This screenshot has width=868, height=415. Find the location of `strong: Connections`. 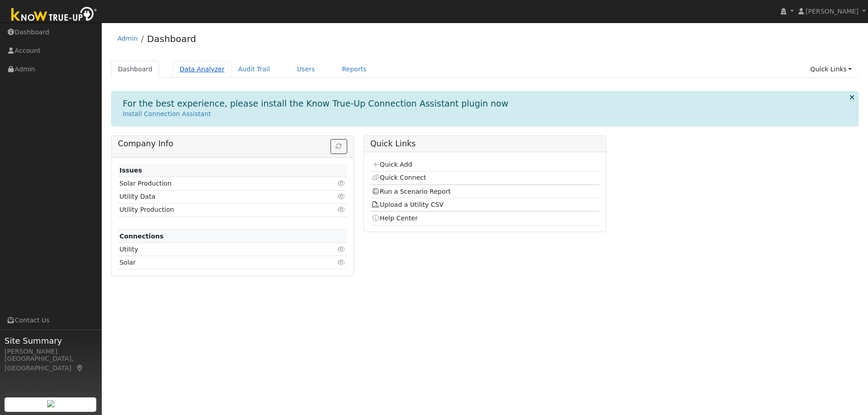

strong: Connections is located at coordinates (142, 236).